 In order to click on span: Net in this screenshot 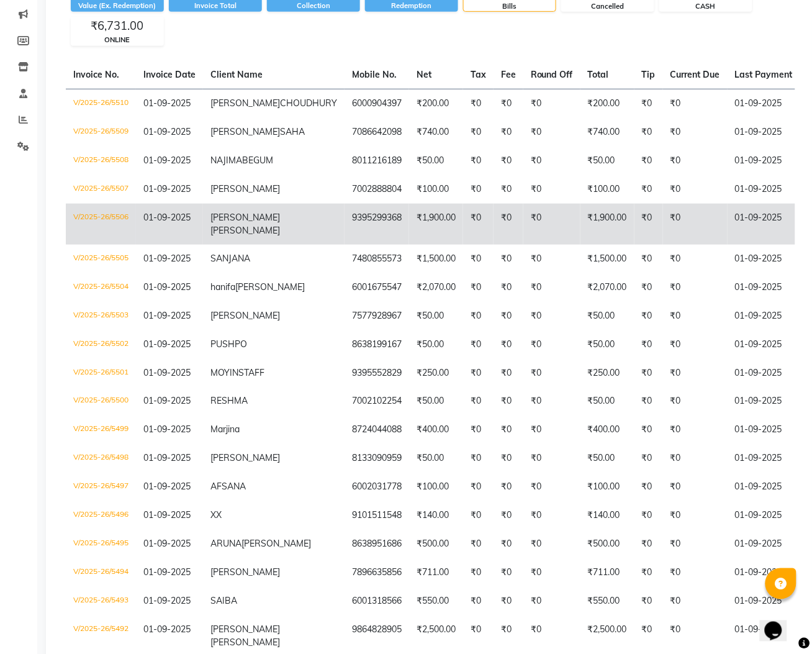, I will do `click(424, 75)`.